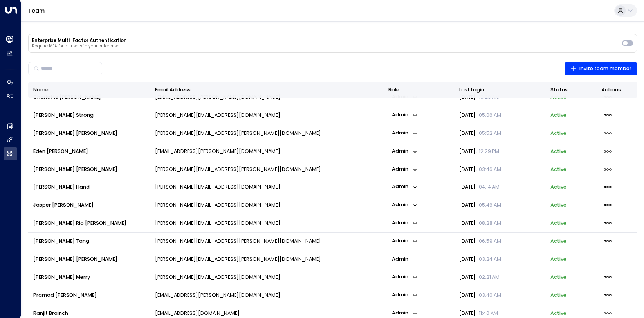 Image resolution: width=644 pixels, height=318 pixels. Describe the element at coordinates (37, 11) in the screenshot. I see `a: Team` at that location.